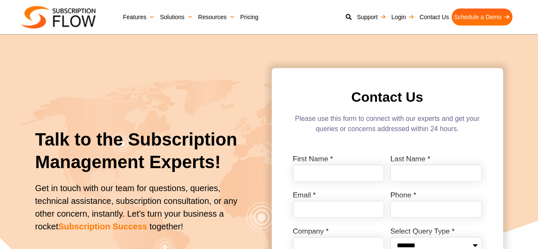 This screenshot has width=538, height=249. What do you see at coordinates (388, 97) in the screenshot?
I see `h2: Contact Us` at bounding box center [388, 97].